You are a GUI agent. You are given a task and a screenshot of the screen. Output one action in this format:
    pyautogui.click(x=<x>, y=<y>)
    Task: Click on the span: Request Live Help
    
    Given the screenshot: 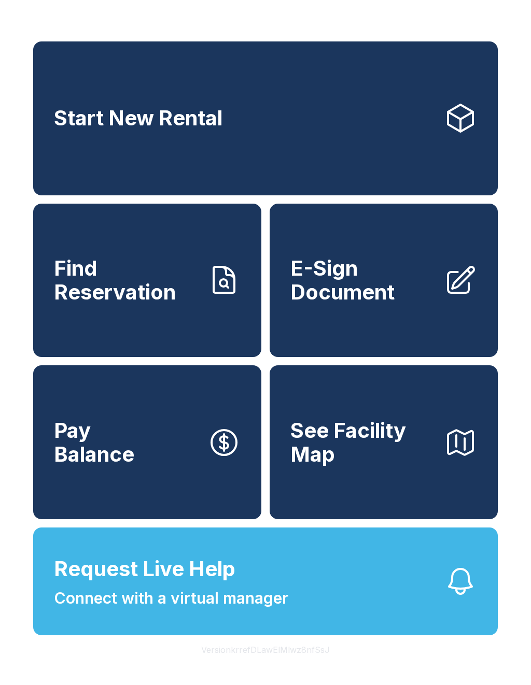 What is the action you would take?
    pyautogui.click(x=145, y=569)
    